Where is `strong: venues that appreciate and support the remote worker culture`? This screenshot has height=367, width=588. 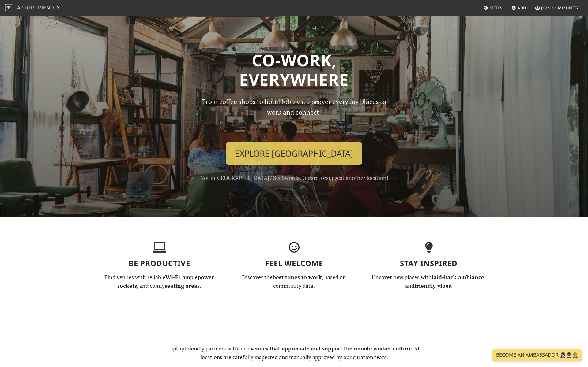
strong: venues that appreciate and support the remote worker culture is located at coordinates (331, 349).